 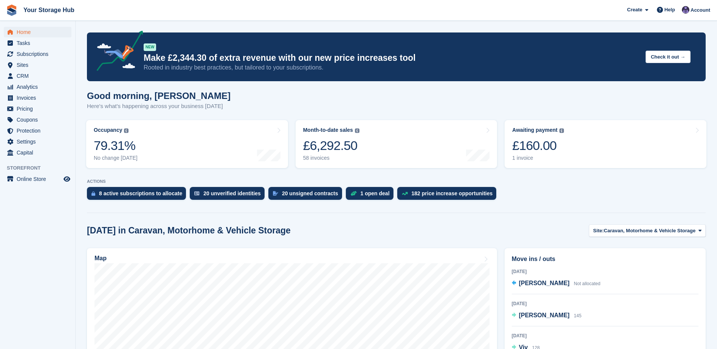 I want to click on img: price-adjustments-announcement-icon-8257ccfd72463d97f412b2fc003d46551f7dbcb40ab6d574587a9cd5c0d94..., so click(x=117, y=52).